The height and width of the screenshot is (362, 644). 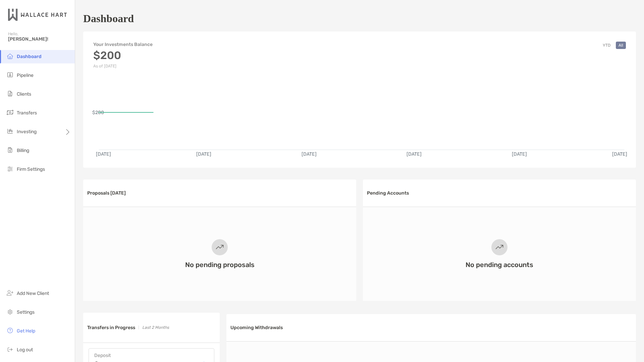 I want to click on text: $200, so click(x=98, y=113).